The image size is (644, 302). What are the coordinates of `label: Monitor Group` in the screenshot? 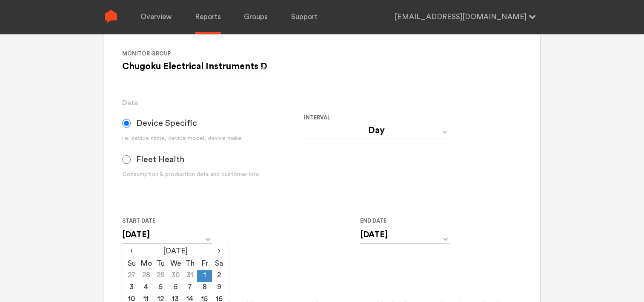 It's located at (196, 54).